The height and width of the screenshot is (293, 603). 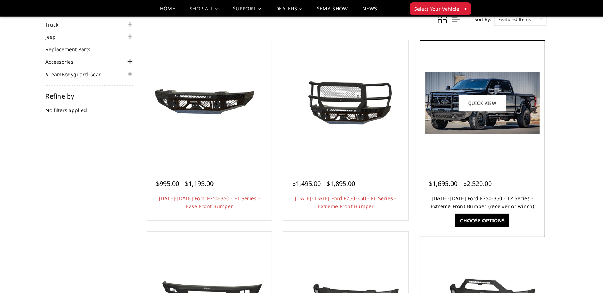 I want to click on a: Dealers, so click(x=289, y=11).